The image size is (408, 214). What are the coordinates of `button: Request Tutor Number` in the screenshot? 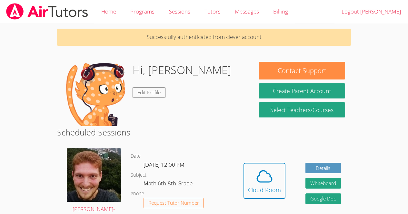 It's located at (173, 203).